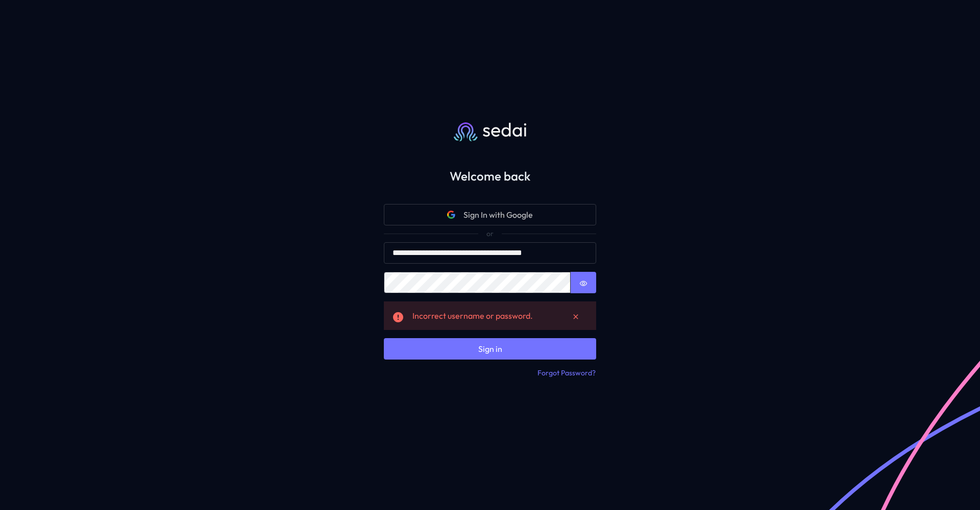 The height and width of the screenshot is (510, 980). What do you see at coordinates (576, 316) in the screenshot?
I see `button: Dismiss alert` at bounding box center [576, 316].